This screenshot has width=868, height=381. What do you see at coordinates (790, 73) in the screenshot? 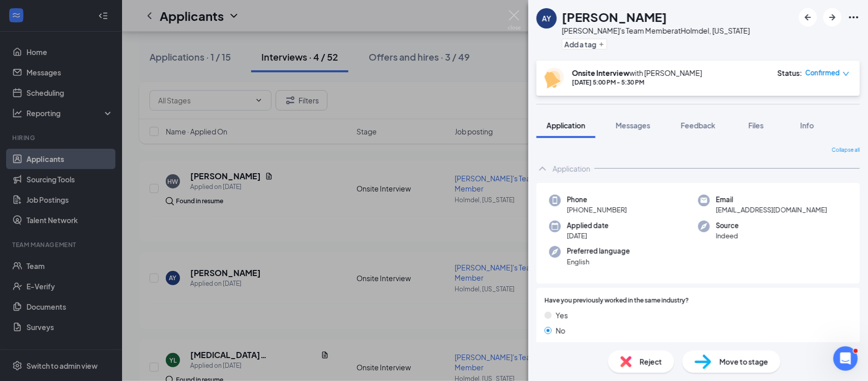
I see `div: Status :` at bounding box center [790, 73].